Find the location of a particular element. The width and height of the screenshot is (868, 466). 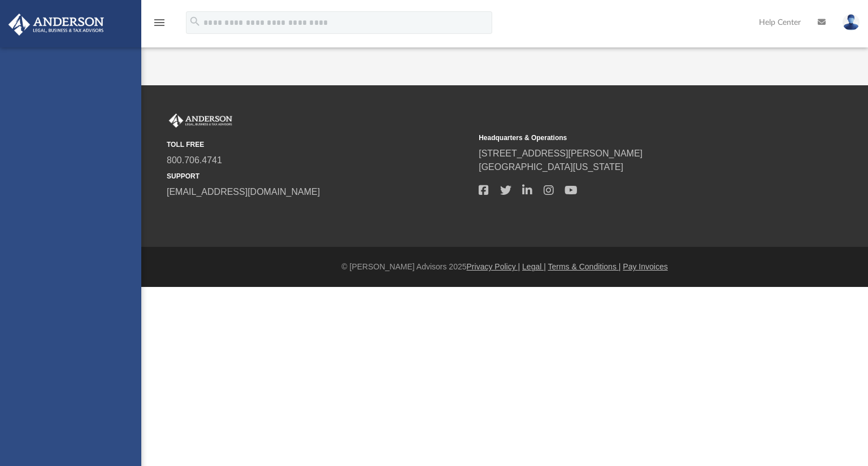

a: Terms & Conditions | is located at coordinates (584, 267).